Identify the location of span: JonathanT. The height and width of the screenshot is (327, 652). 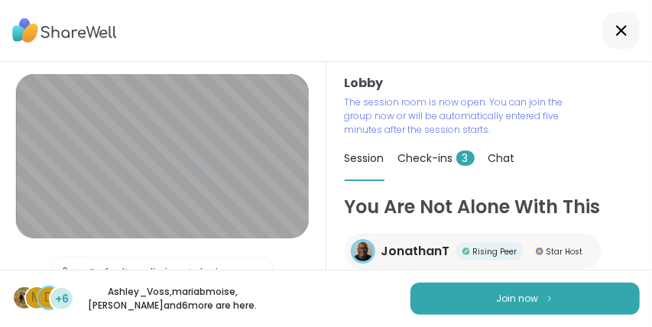
(416, 251).